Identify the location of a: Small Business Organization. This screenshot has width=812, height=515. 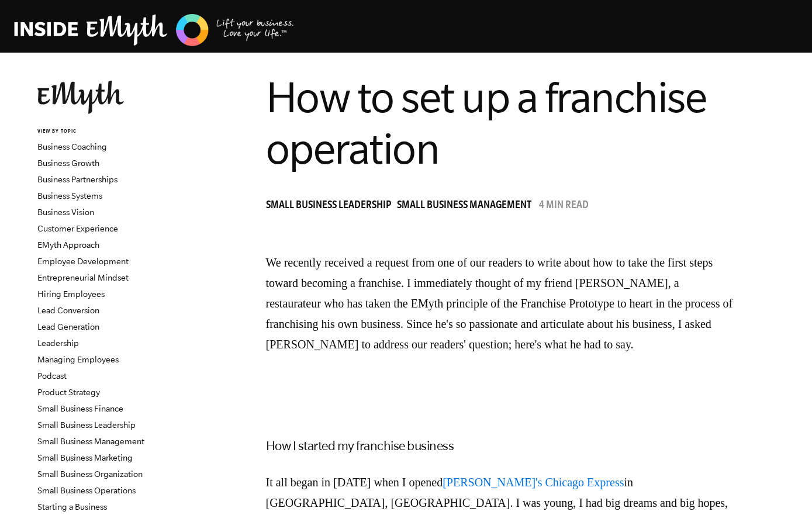
(90, 474).